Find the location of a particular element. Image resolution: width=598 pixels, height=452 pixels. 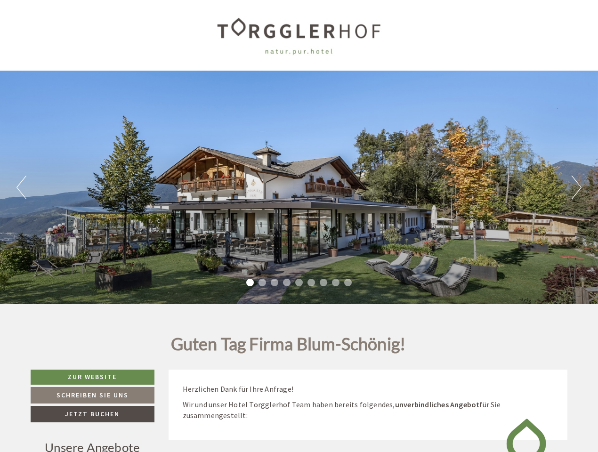

p: Wir und unser Hotel Torgglerhof Team haben bereits folgendes, für Sie zusammengestellt: is located at coordinates (368, 410).